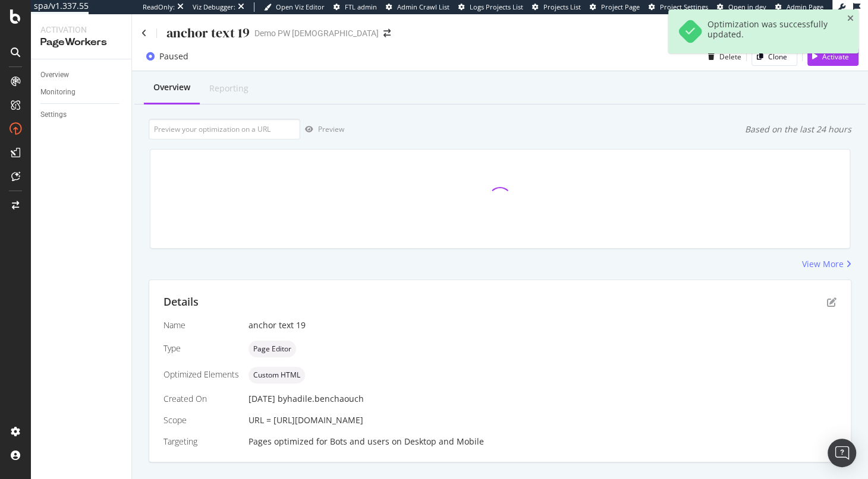 This screenshot has width=868, height=479. I want to click on div: Scope, so click(200, 420).